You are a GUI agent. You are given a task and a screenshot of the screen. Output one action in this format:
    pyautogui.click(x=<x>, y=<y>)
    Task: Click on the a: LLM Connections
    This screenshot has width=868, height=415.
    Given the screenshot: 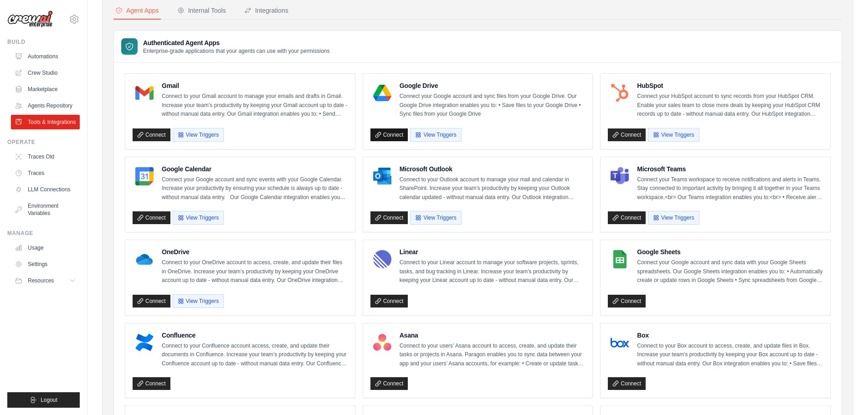 What is the action you would take?
    pyautogui.click(x=45, y=190)
    